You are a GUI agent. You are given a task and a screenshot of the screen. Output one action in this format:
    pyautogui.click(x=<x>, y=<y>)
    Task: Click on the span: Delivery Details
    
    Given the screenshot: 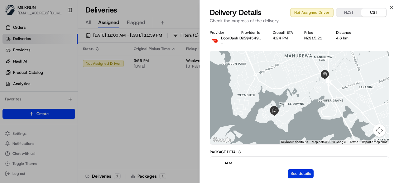 What is the action you would take?
    pyautogui.click(x=236, y=12)
    